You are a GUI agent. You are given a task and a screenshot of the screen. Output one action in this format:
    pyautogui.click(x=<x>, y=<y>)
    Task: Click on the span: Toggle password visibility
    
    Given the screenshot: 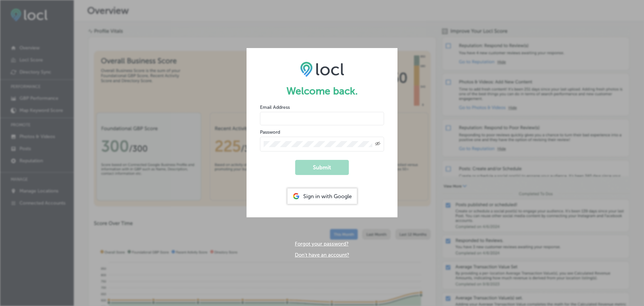 What is the action you would take?
    pyautogui.click(x=378, y=144)
    